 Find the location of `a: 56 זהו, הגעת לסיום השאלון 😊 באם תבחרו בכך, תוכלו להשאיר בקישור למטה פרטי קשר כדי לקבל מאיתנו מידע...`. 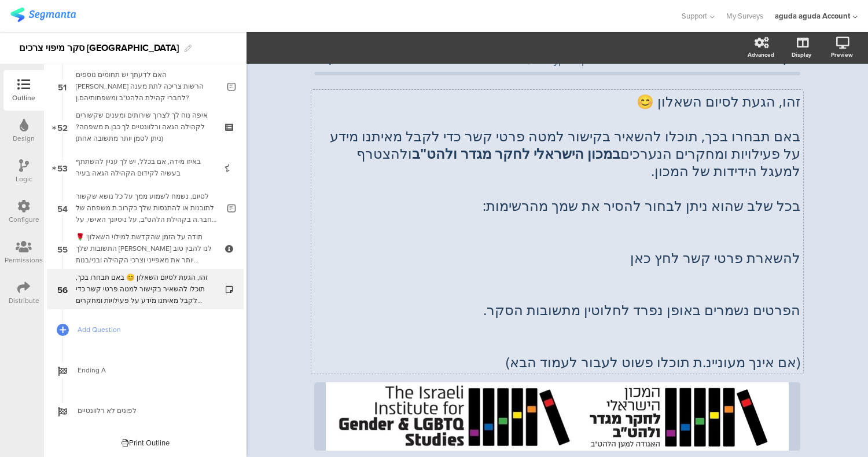

a: 56 זהו, הגעת לסיום השאלון 😊 באם תבחרו בכך, תוכלו להשאיר בקישור למטה פרטי קשר כדי לקבל מאיתנו מידע... is located at coordinates (145, 289).